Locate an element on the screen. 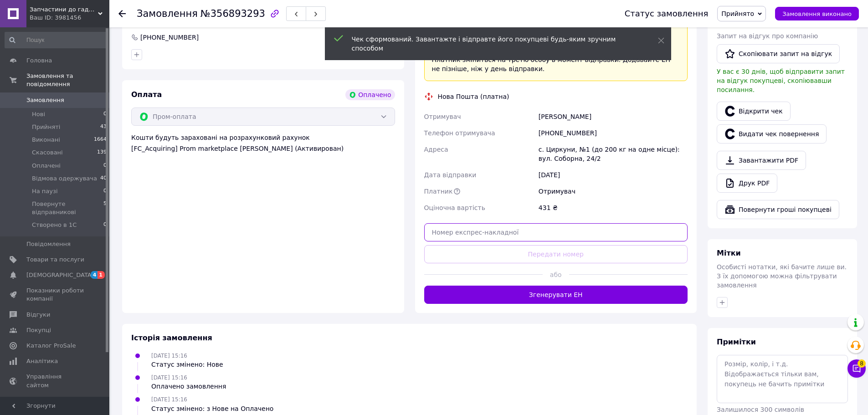 The height and width of the screenshot is (415, 868). span: У вас є 30 днів, щоб відправити запит на відгук покупцеві, скопіювавши посилання. is located at coordinates (780, 81).